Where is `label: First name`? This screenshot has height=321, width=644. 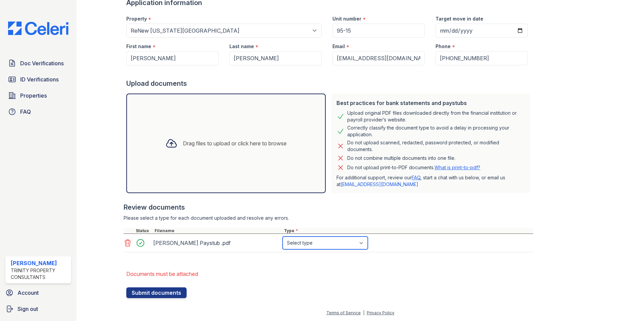
label: First name is located at coordinates (139, 47).